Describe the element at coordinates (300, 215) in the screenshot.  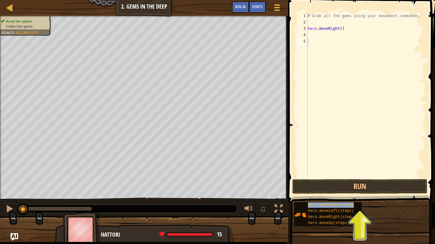
I see `img: portrait.png` at that location.